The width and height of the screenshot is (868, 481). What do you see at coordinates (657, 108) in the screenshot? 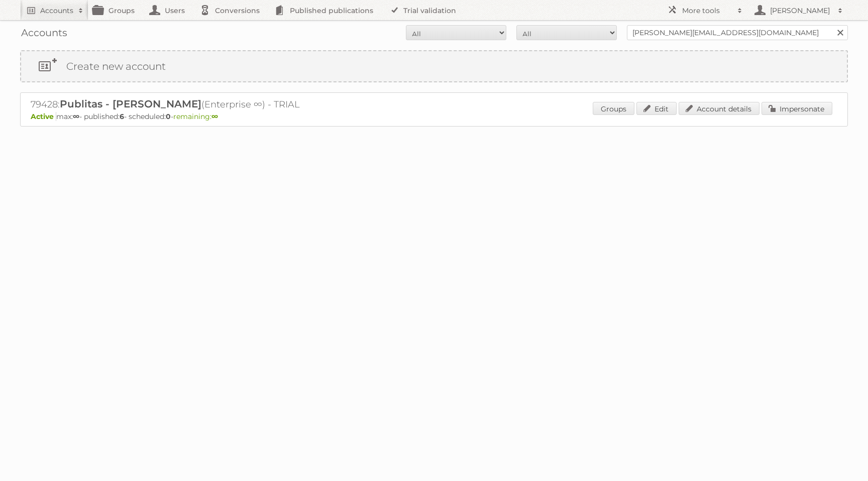
I see `a: Edit` at bounding box center [657, 108].